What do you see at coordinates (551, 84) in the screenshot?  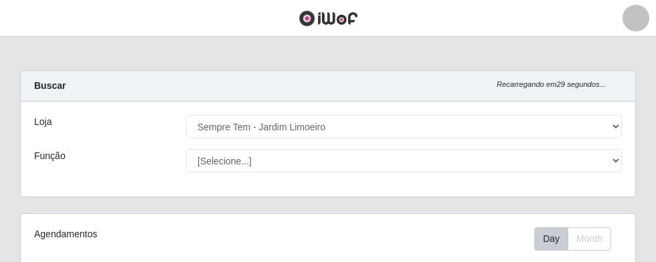 I see `i: Recarregando em 29 segundos...` at bounding box center [551, 84].